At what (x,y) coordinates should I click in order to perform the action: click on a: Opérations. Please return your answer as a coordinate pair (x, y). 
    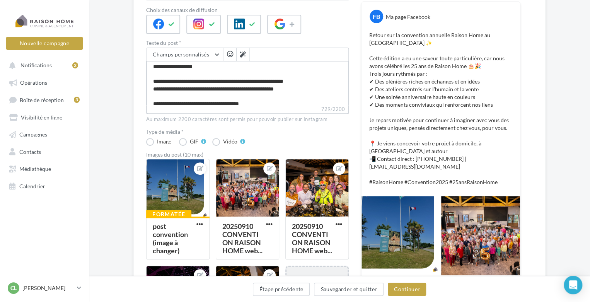
    Looking at the image, I should click on (44, 82).